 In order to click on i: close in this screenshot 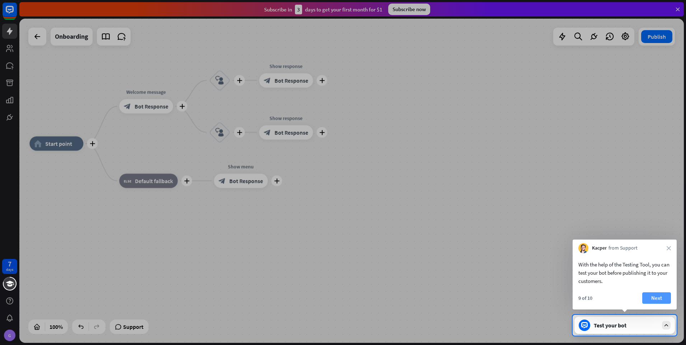, I will do `click(669, 248)`.